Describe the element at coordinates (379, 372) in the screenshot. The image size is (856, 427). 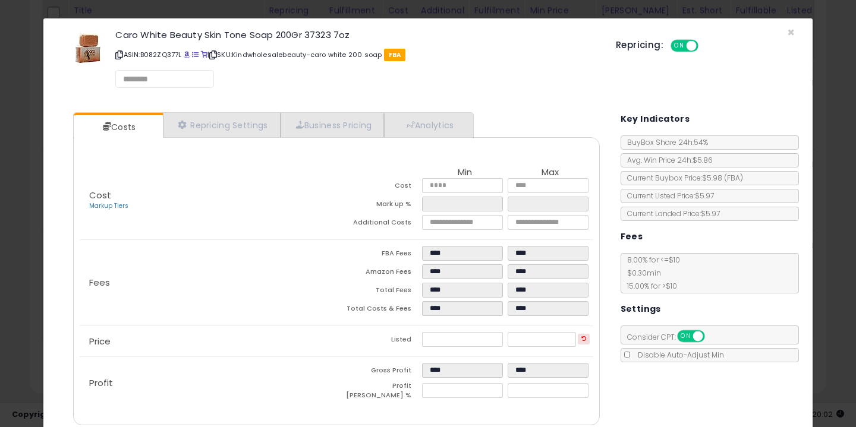
I see `td: Gross Profit` at that location.